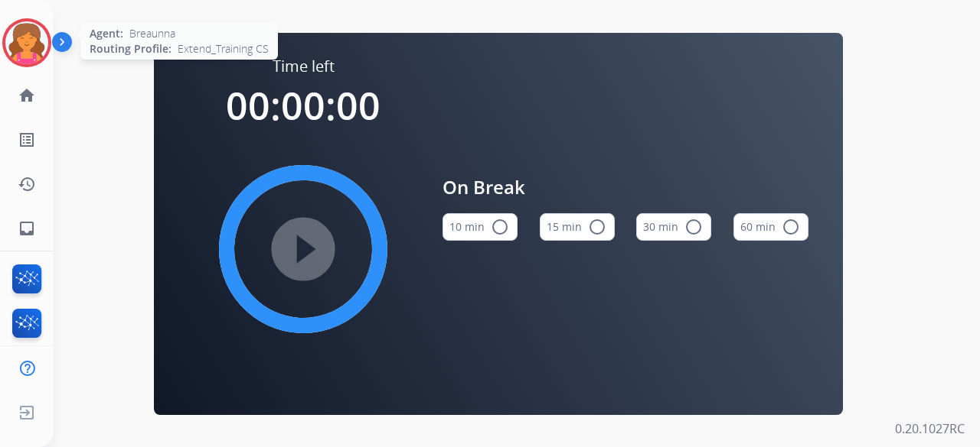 The image size is (980, 447). I want to click on span: Routing Profile:, so click(130, 49).